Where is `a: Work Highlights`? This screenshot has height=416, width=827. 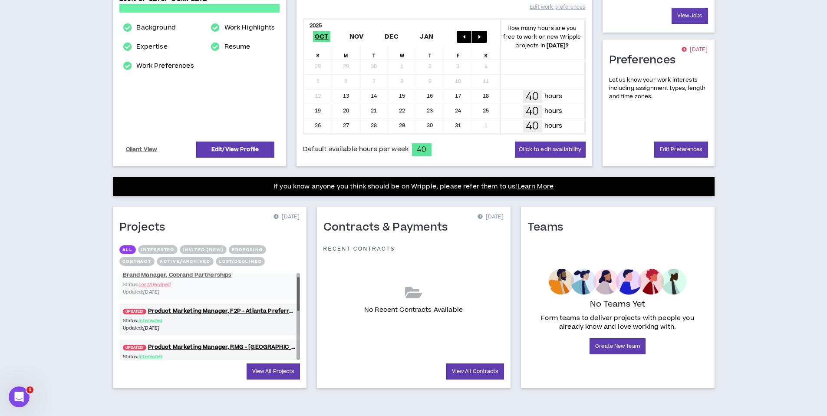
a: Work Highlights is located at coordinates (250, 28).